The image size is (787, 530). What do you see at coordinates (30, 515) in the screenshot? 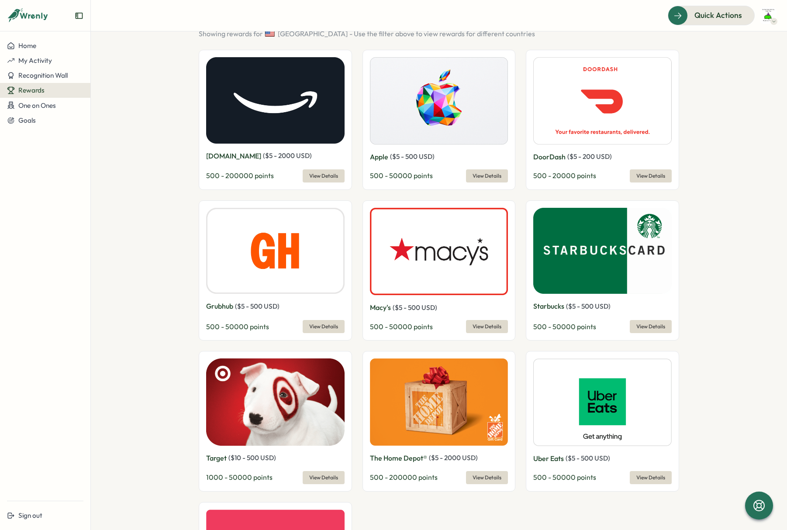
I see `span: Sign out` at bounding box center [30, 515].